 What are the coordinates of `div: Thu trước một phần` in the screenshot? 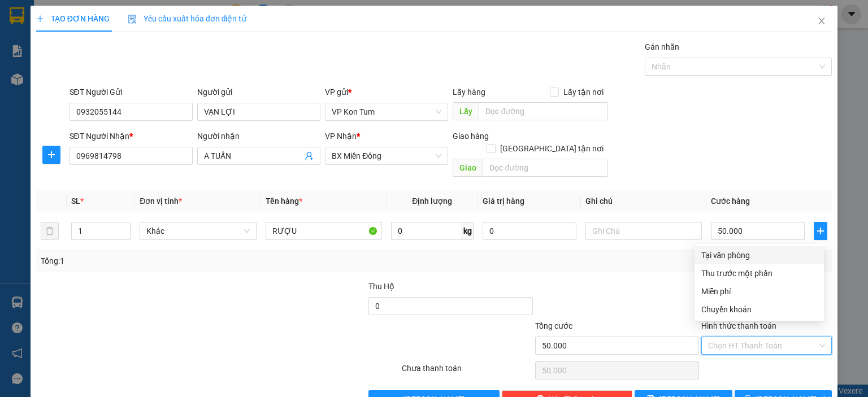 It's located at (760, 273).